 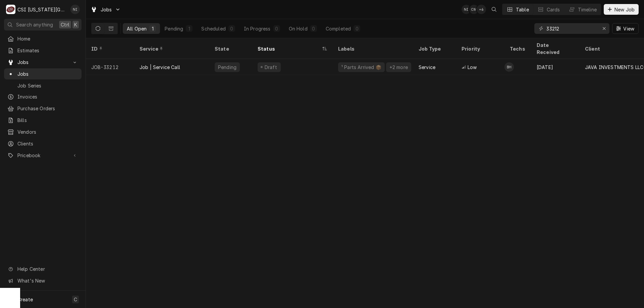 I want to click on div: CM, so click(x=474, y=9).